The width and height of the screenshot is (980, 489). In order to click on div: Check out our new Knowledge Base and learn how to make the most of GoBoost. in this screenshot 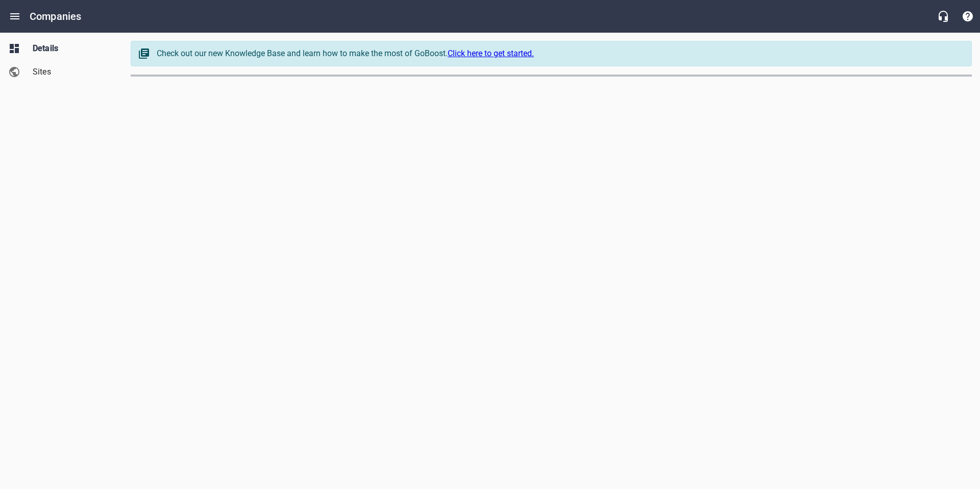, I will do `click(559, 54)`.